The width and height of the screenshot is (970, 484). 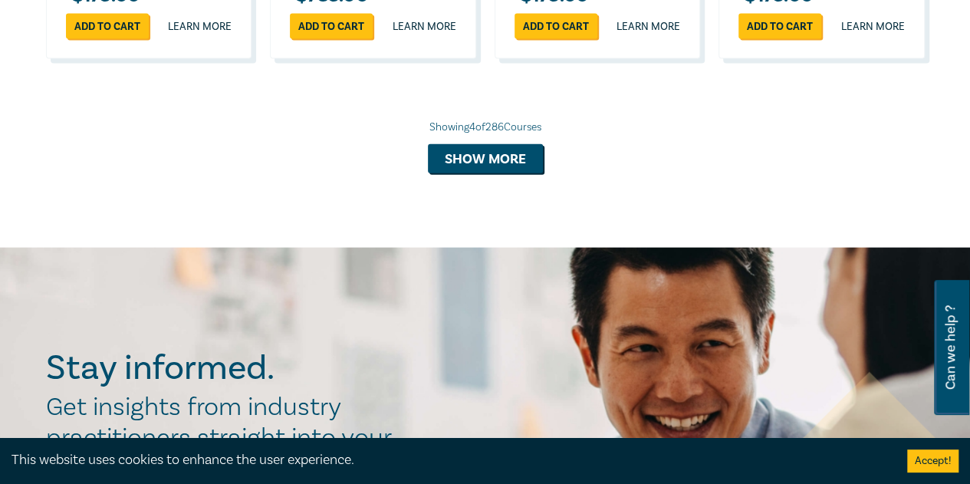 What do you see at coordinates (950, 347) in the screenshot?
I see `span: Can we help ?` at bounding box center [950, 347].